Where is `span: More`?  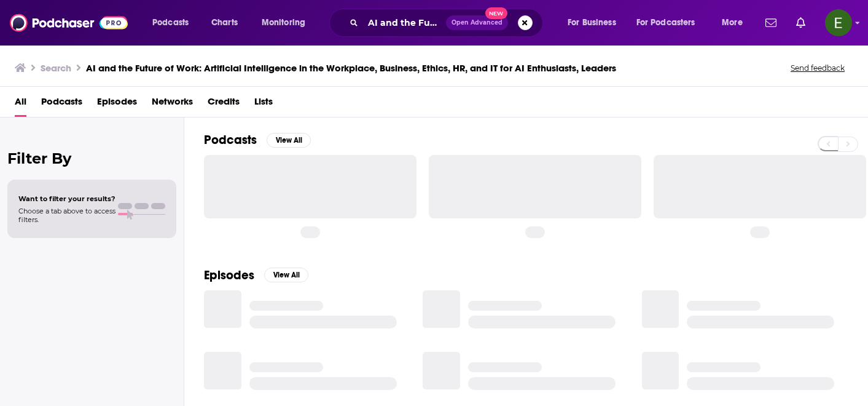
span: More is located at coordinates (732, 22).